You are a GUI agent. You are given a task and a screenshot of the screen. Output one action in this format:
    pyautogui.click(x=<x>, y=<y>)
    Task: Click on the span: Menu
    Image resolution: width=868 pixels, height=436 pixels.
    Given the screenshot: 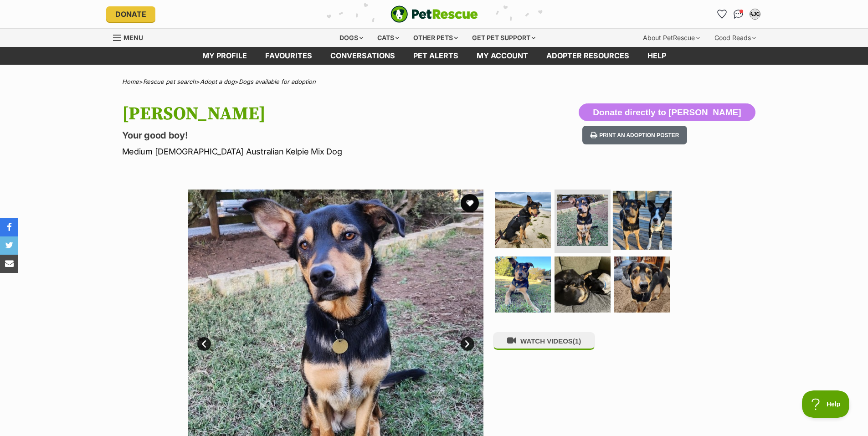 What is the action you would take?
    pyautogui.click(x=133, y=37)
    